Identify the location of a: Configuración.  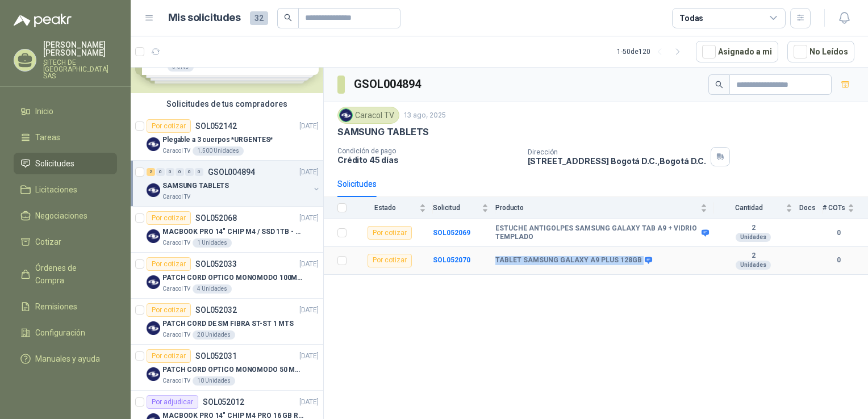
(65, 333).